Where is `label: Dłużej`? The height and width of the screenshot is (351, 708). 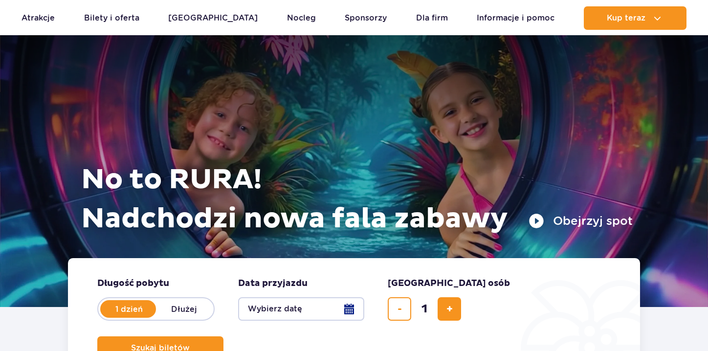
label: Dłużej is located at coordinates (184, 309).